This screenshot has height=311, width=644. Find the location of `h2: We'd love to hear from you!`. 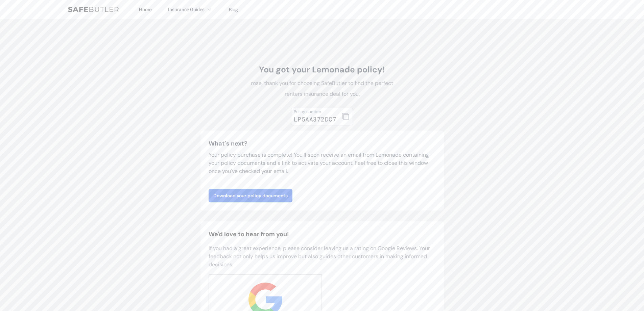

h2: We'd love to hear from you! is located at coordinates (322, 234).